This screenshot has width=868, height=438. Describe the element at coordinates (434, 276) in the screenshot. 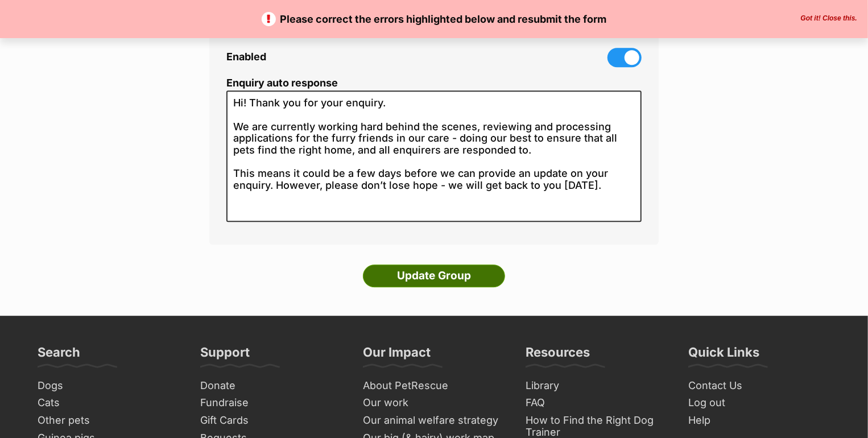

I see `input: Update Group` at that location.